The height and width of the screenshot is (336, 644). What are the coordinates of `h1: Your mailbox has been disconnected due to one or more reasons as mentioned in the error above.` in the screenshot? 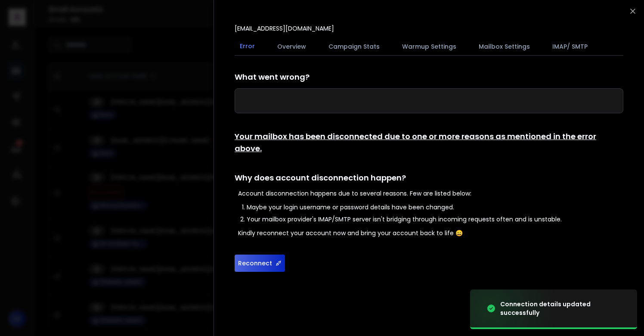 It's located at (429, 143).